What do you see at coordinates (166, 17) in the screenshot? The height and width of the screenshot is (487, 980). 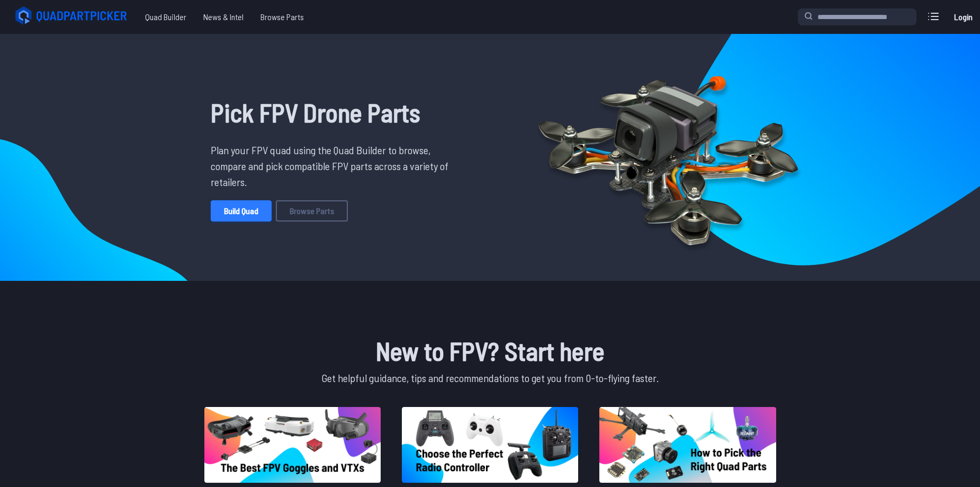 I see `a: Quad Builder` at bounding box center [166, 17].